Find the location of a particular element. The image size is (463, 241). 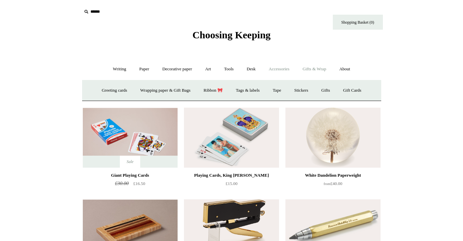

a: Giant Playing Cards £30.00 £16.50 is located at coordinates (130, 185).